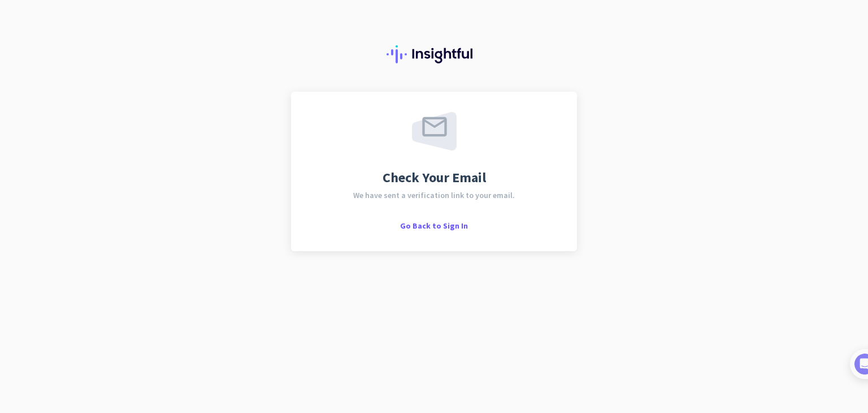 Image resolution: width=868 pixels, height=413 pixels. I want to click on img: email-sent, so click(434, 131).